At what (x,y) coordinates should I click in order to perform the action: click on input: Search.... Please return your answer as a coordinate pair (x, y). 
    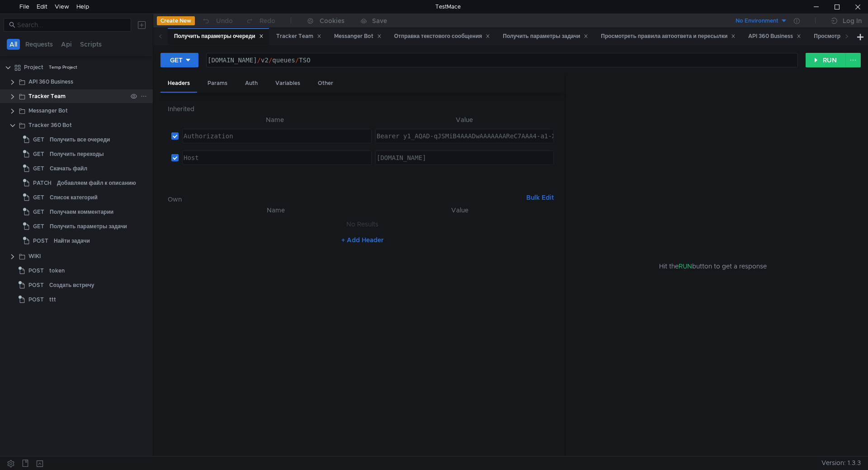
    Looking at the image, I should click on (71, 25).